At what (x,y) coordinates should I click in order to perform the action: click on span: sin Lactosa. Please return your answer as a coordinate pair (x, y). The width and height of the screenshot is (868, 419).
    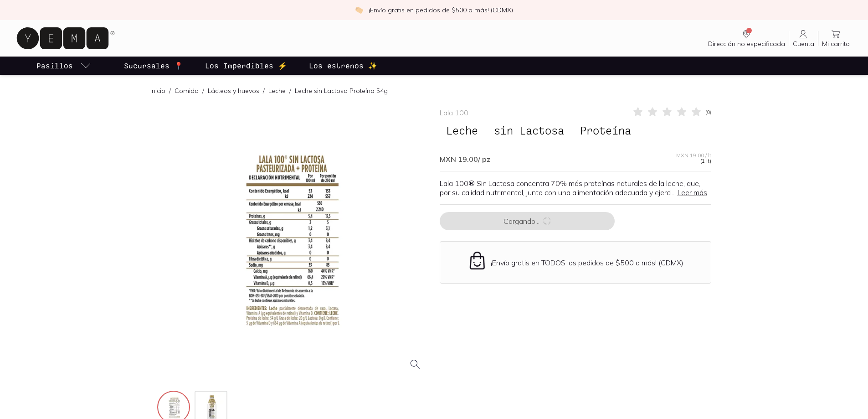
    Looking at the image, I should click on (529, 130).